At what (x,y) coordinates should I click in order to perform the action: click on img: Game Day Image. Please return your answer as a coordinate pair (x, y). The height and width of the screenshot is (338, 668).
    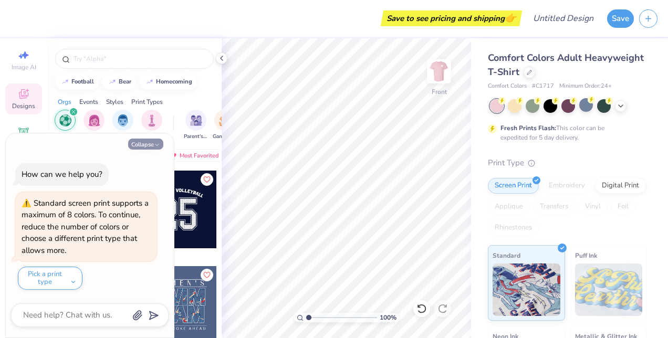
    Looking at the image, I should click on (225, 120).